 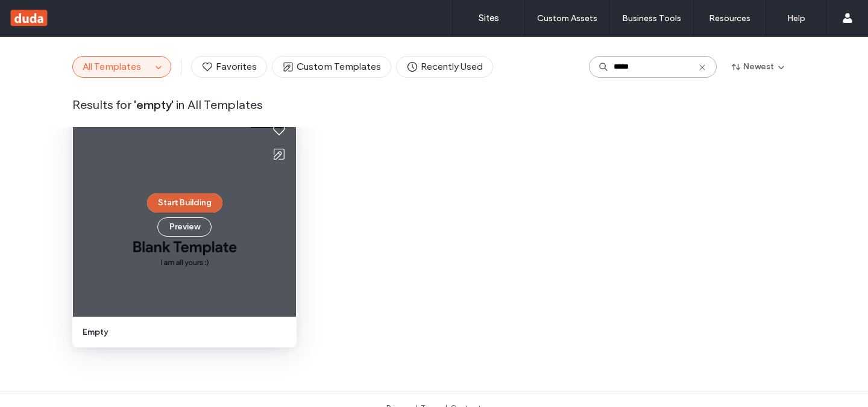 What do you see at coordinates (332, 67) in the screenshot?
I see `span: Custom Templates` at bounding box center [332, 67].